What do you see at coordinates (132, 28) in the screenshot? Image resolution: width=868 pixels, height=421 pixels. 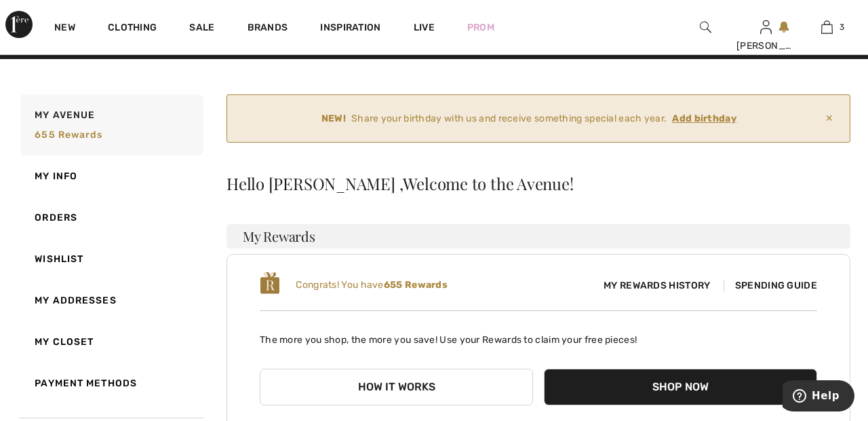 I see `a: Clothing` at bounding box center [132, 28].